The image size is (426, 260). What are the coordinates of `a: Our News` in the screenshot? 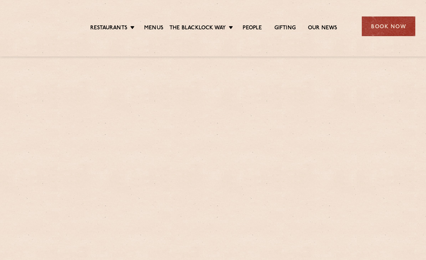 It's located at (323, 28).